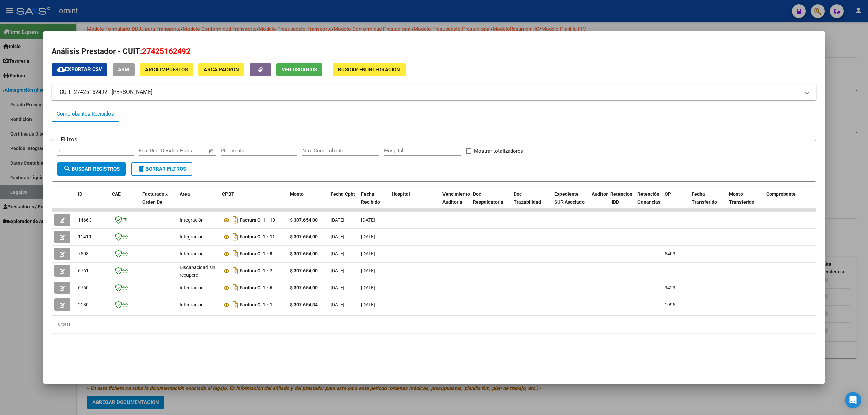 This screenshot has height=415, width=868. I want to click on button: Exportar CSV, so click(79, 69).